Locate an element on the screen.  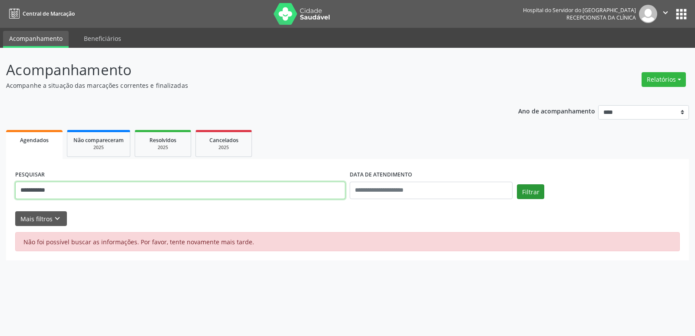
span: Agendados is located at coordinates (34, 140).